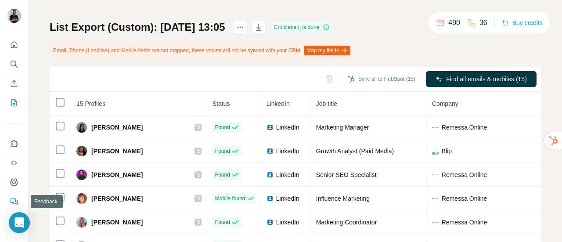 This screenshot has height=242, width=562. Describe the element at coordinates (14, 163) in the screenshot. I see `button: Use Surfe API` at that location.